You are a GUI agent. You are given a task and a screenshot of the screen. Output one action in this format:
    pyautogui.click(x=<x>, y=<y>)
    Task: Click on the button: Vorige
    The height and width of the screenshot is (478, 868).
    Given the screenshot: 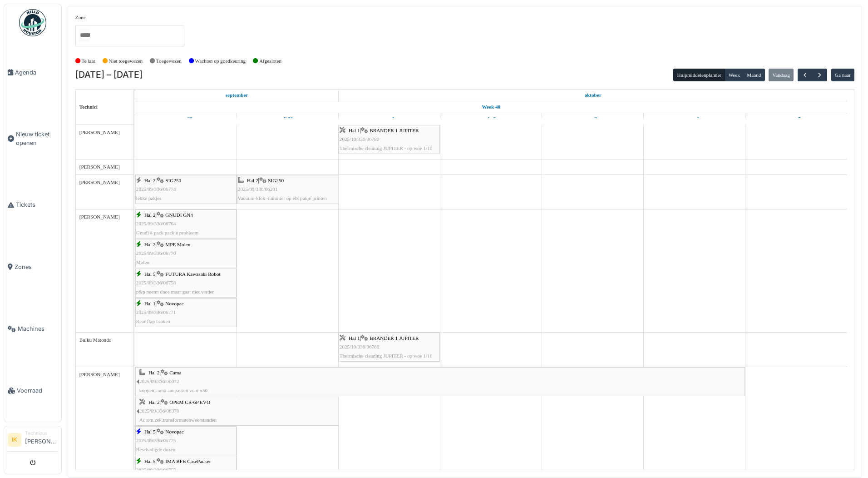 What is the action you would take?
    pyautogui.click(x=805, y=75)
    